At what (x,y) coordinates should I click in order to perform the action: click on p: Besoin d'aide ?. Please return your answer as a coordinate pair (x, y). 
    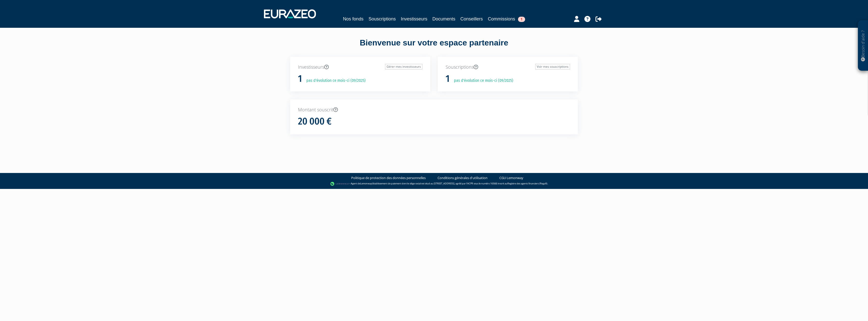
    Looking at the image, I should click on (863, 46).